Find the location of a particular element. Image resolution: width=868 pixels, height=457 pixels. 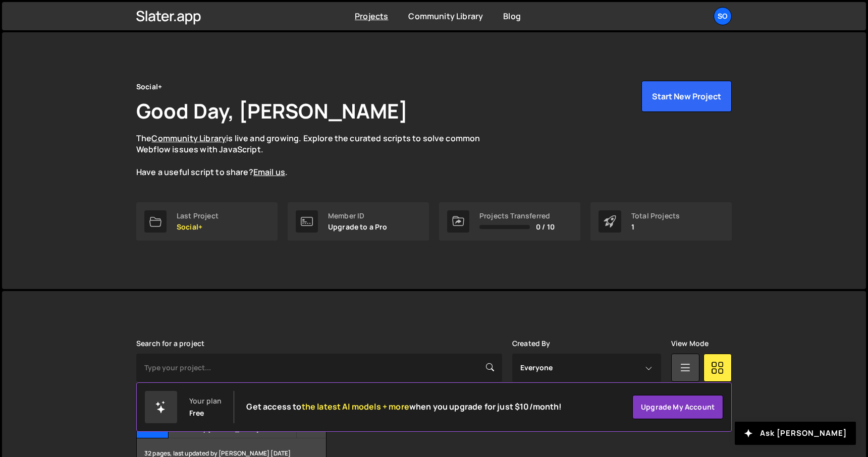

div: Total Projects is located at coordinates (656, 216).